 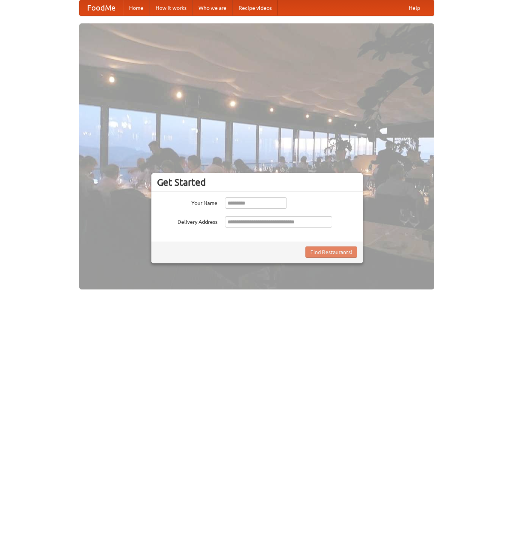 I want to click on button: Find Restaurants!, so click(x=331, y=252).